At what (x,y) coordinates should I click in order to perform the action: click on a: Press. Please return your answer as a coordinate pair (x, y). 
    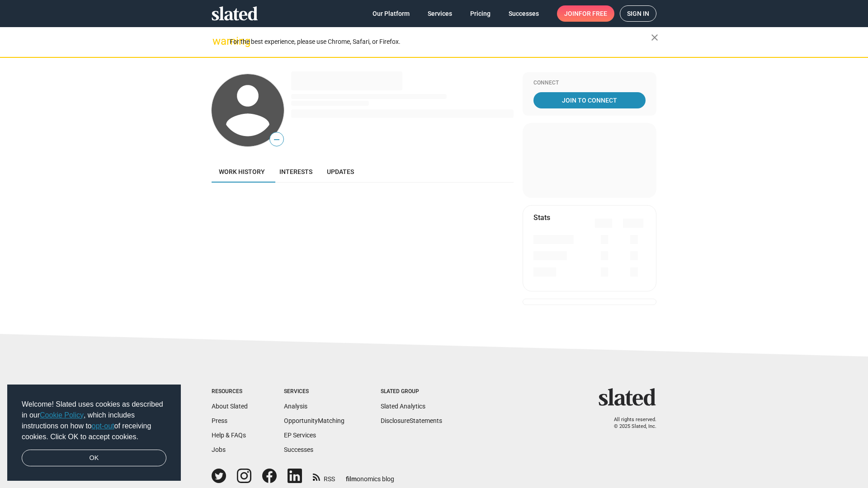
    Looking at the image, I should click on (219, 421).